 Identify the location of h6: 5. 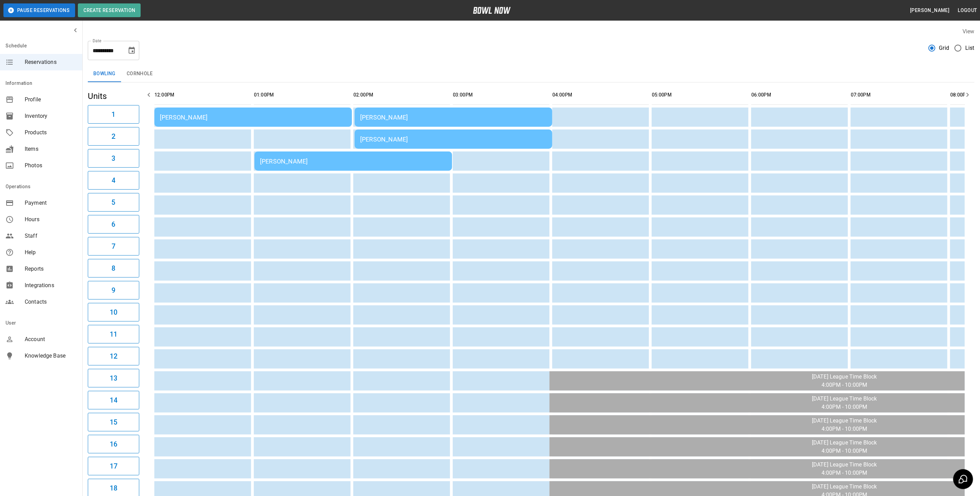
(113, 202).